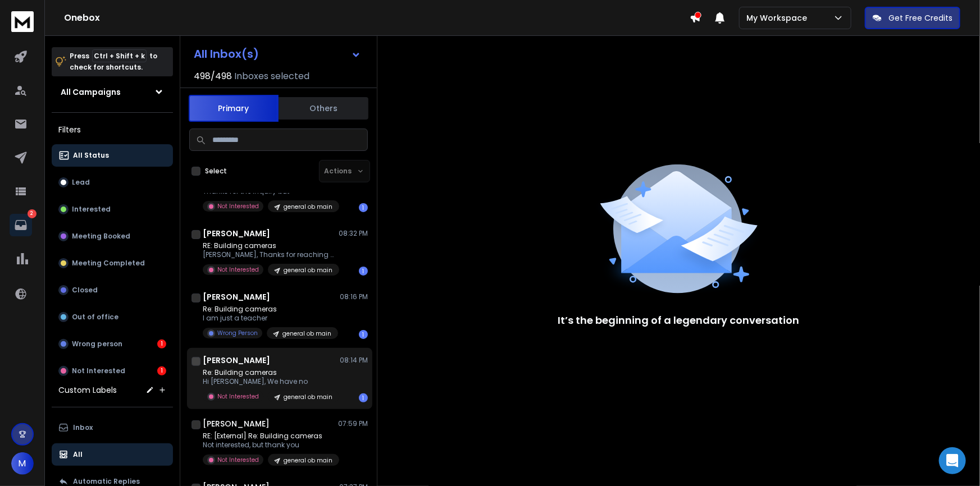  Describe the element at coordinates (108, 263) in the screenshot. I see `p: Meeting Completed` at that location.